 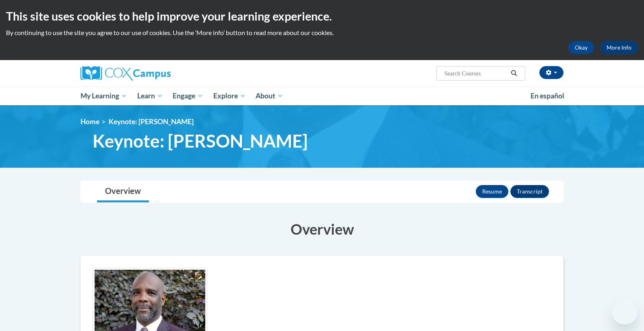 I want to click on a: Learn, so click(x=150, y=96).